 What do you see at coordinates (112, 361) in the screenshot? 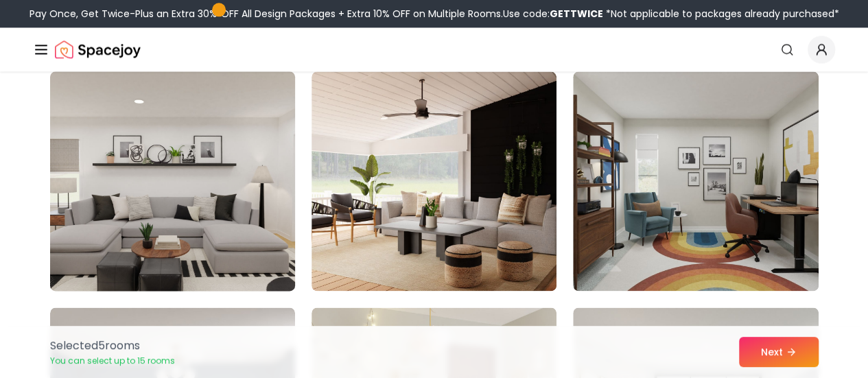
I see `p: You can select up to 15 rooms` at bounding box center [112, 361].